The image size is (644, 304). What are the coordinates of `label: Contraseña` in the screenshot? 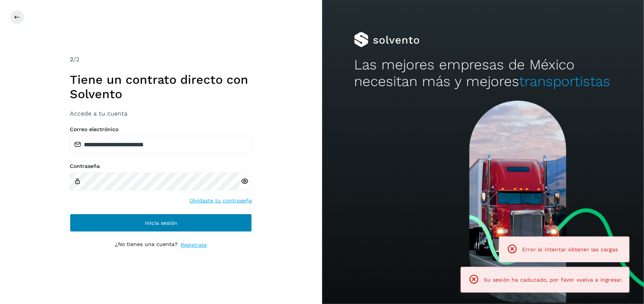 It's located at (161, 166).